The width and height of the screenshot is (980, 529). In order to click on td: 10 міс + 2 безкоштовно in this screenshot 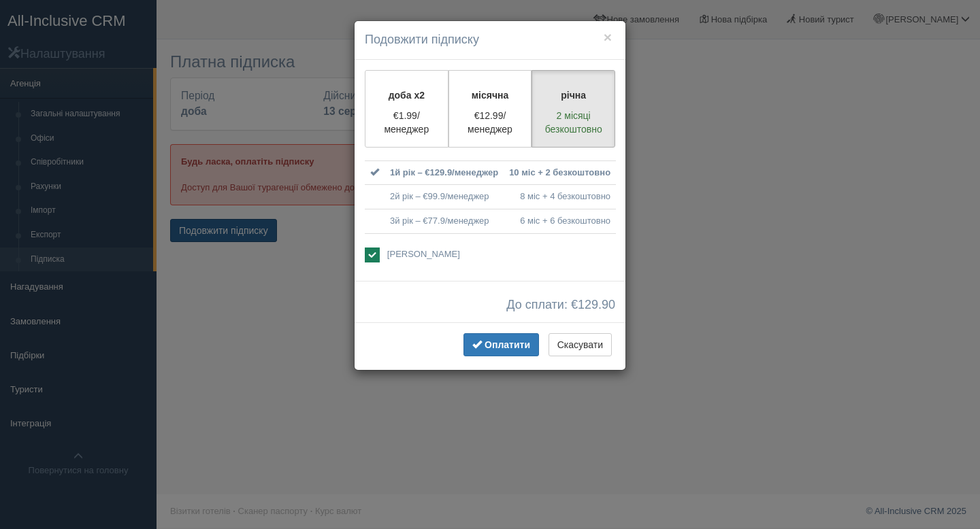, I will do `click(560, 173)`.